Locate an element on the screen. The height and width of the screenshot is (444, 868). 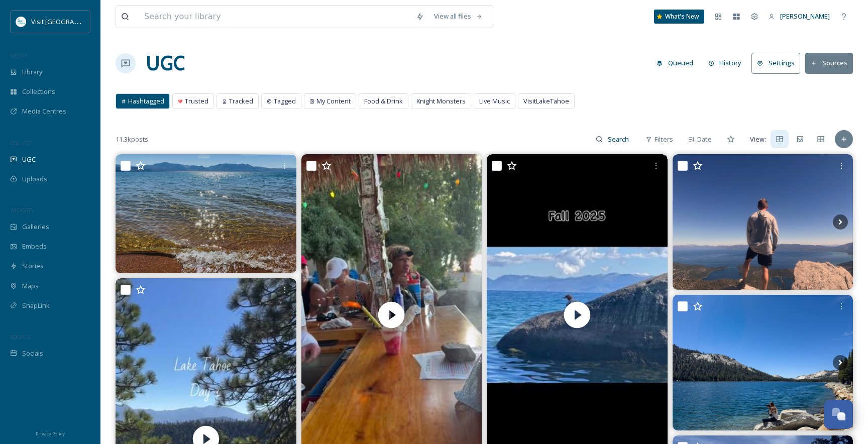
span: Date is located at coordinates (704, 139).